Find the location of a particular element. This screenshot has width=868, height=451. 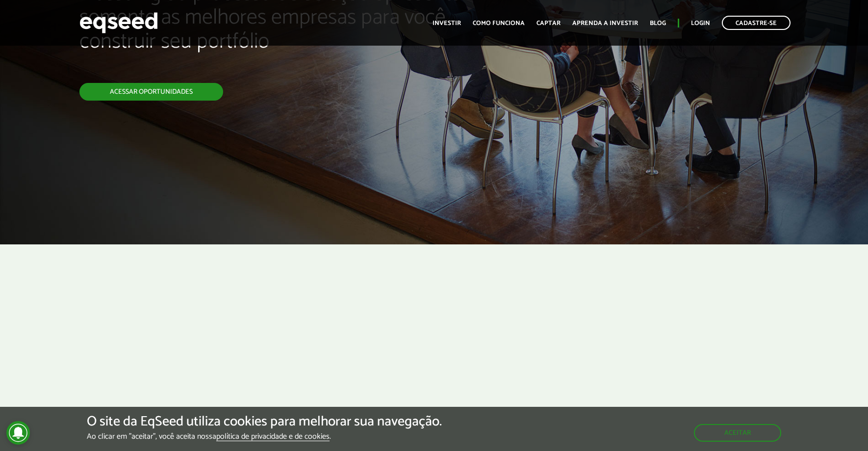

a: Login is located at coordinates (700, 23).